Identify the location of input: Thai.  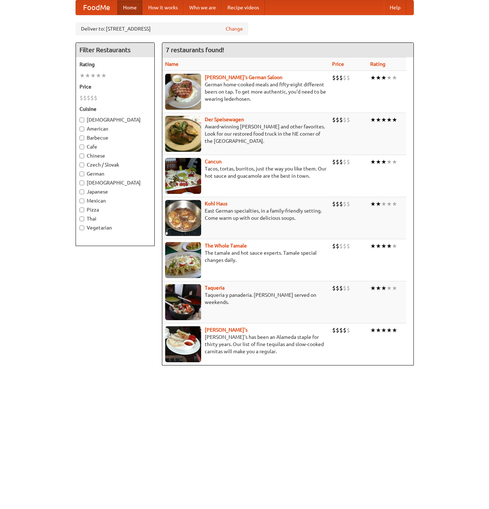
(82, 219).